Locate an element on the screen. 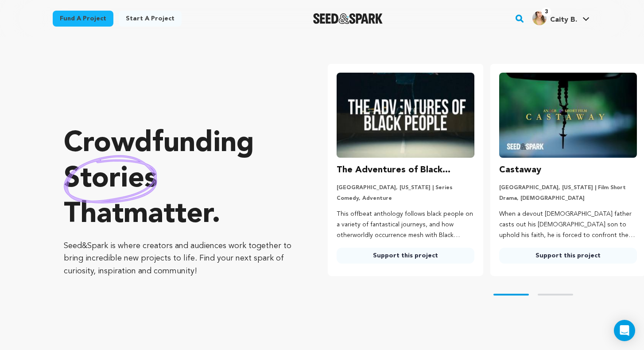  span: Caity B. is located at coordinates (564, 20).